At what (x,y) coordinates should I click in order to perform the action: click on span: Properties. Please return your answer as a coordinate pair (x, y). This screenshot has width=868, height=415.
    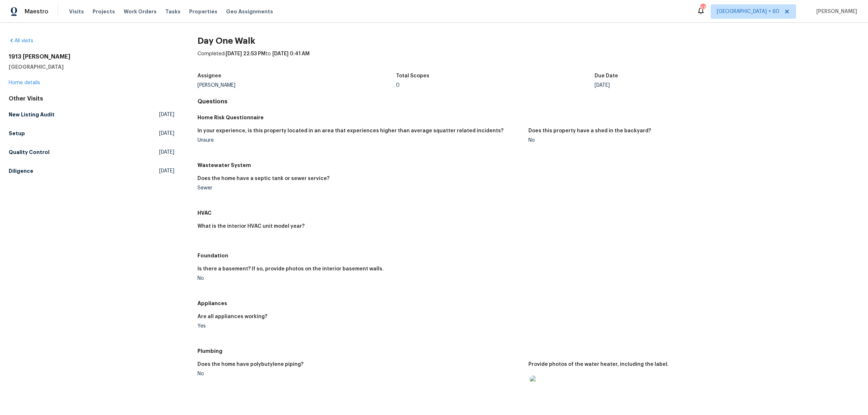
    Looking at the image, I should click on (203, 12).